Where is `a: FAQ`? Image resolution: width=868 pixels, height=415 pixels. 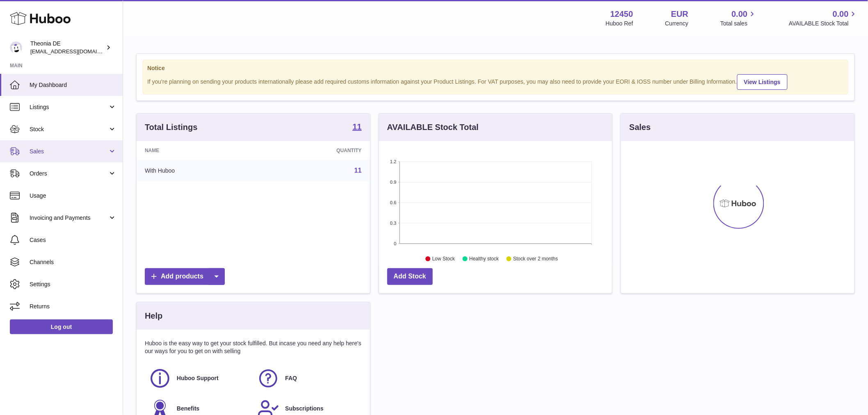
a: FAQ is located at coordinates (307, 379).